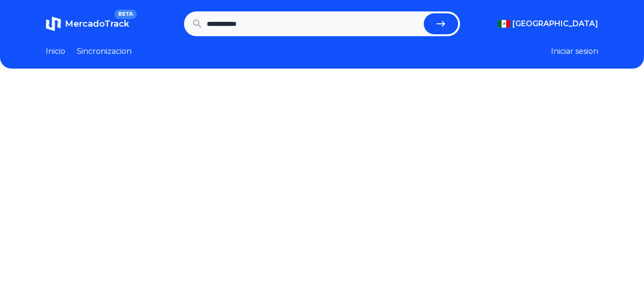 This screenshot has height=282, width=644. I want to click on a: MercadoTrackBETA, so click(87, 24).